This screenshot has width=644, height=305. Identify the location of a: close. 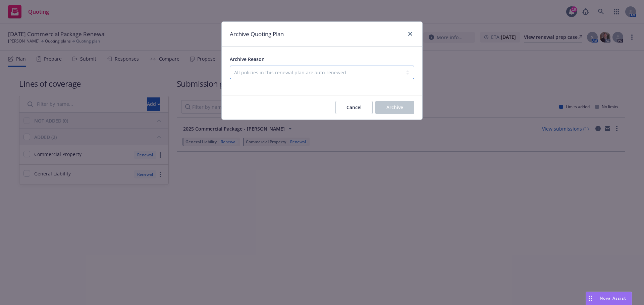
(410, 34).